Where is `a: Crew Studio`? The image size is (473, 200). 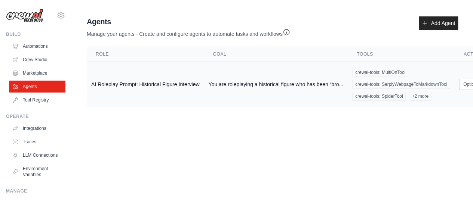 a: Crew Studio is located at coordinates (37, 60).